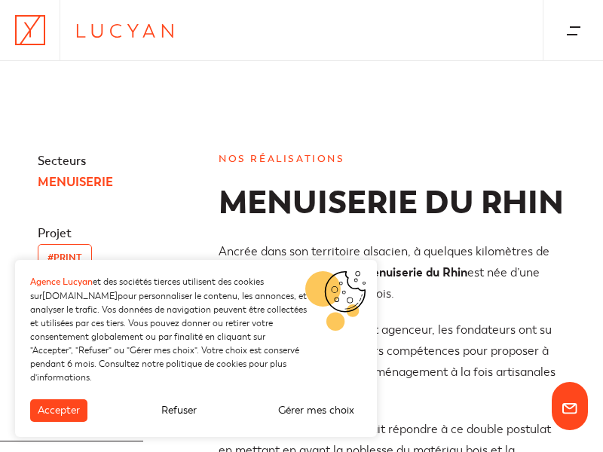  What do you see at coordinates (61, 282) in the screenshot?
I see `strong: Agence Lucyan` at bounding box center [61, 282].